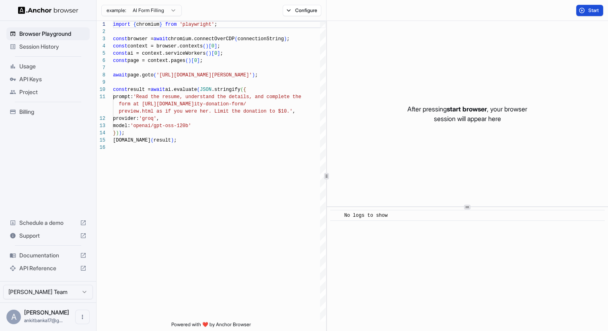  Describe the element at coordinates (14, 317) in the screenshot. I see `div: A` at that location.